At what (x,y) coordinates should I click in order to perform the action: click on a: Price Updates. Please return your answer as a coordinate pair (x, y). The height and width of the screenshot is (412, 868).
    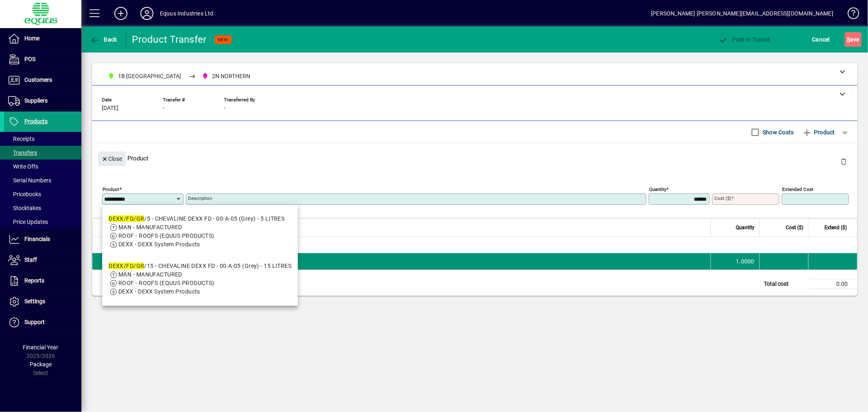
    Looking at the image, I should click on (43, 222).